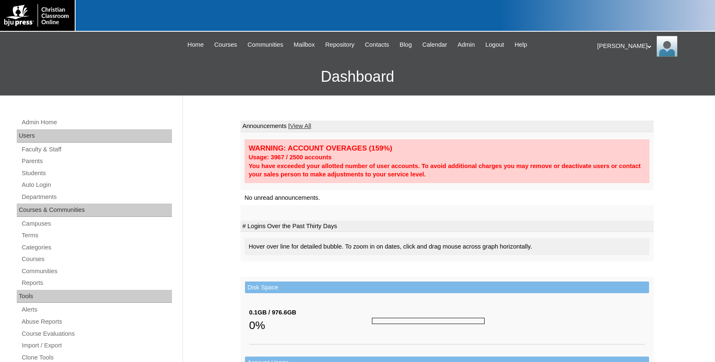 This screenshot has height=362, width=715. Describe the element at coordinates (447, 126) in the screenshot. I see `td: Announcements |` at that location.